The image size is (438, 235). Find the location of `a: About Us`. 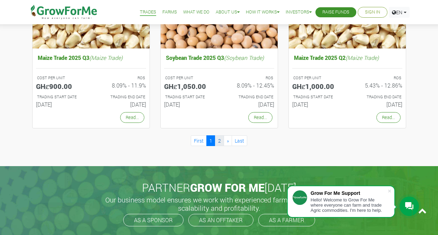

a: About Us is located at coordinates (227, 12).